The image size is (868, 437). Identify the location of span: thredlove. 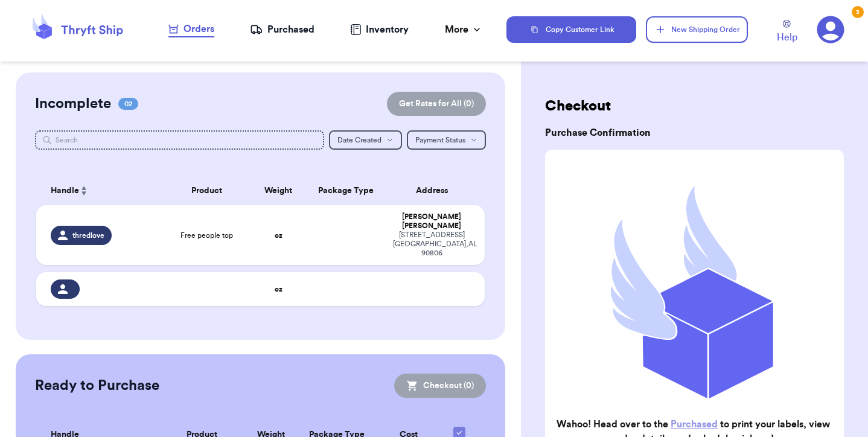
(88, 235).